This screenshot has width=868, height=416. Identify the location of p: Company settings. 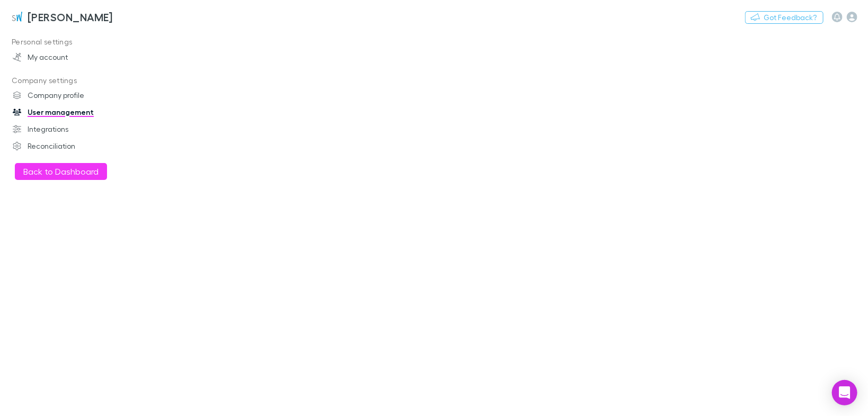
(70, 80).